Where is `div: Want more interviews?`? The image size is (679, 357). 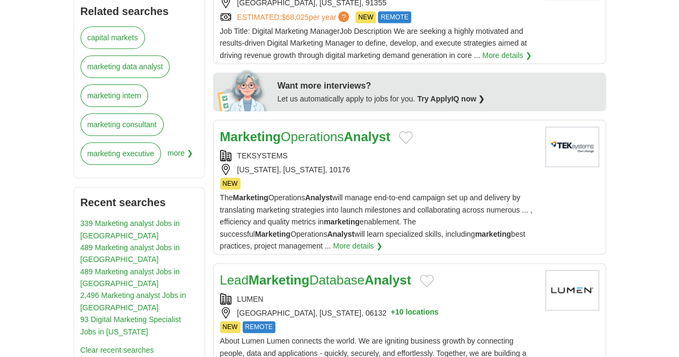
div: Want more interviews? is located at coordinates (438, 86).